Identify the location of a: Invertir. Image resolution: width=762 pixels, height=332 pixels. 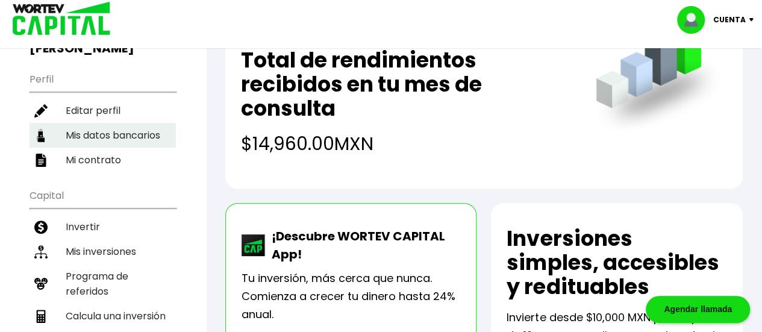
(102, 227).